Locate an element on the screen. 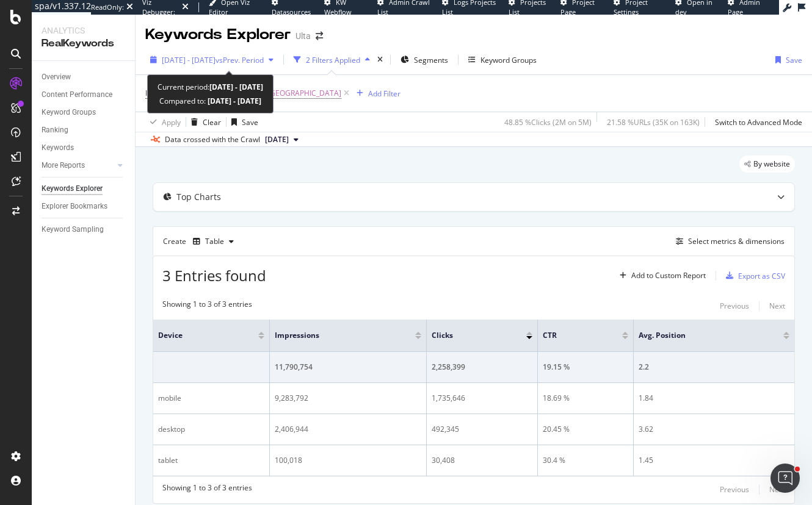  div: Create is located at coordinates (201, 242).